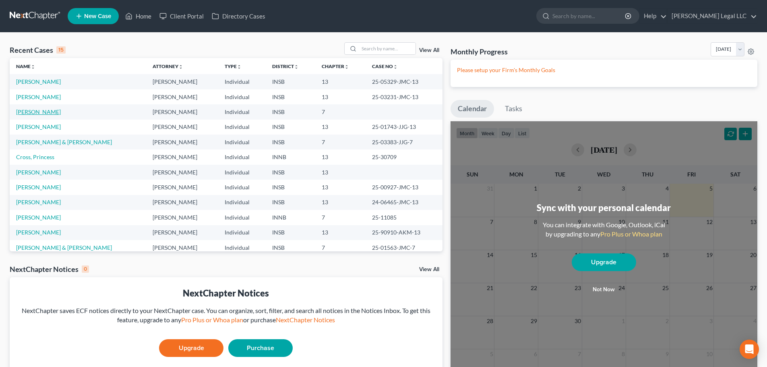 The width and height of the screenshot is (767, 367). I want to click on a: Help, so click(653, 16).